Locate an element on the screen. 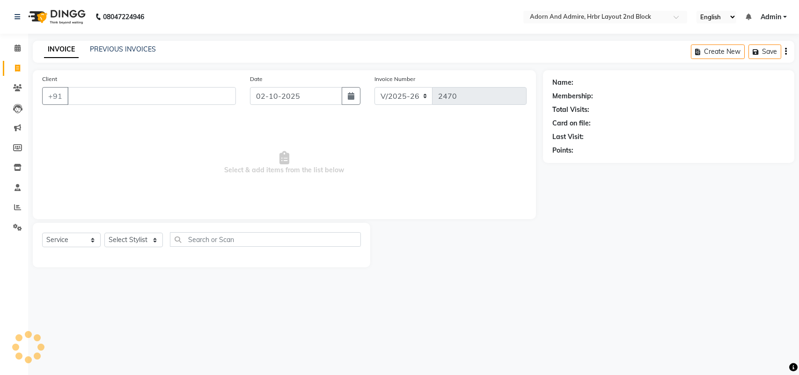  label: Invoice Number is located at coordinates (394, 79).